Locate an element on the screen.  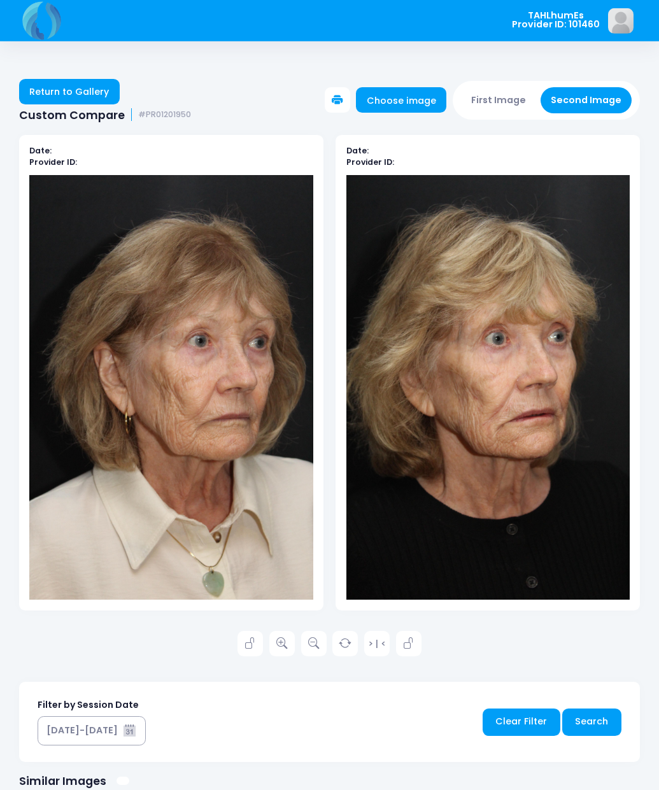
label: Filter by Session Date is located at coordinates (88, 705).